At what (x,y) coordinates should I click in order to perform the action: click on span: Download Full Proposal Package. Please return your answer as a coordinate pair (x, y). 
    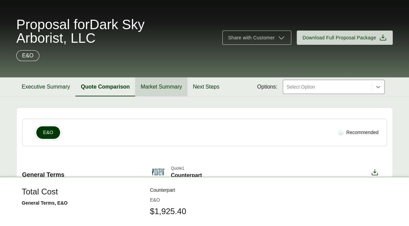
    Looking at the image, I should click on (339, 38).